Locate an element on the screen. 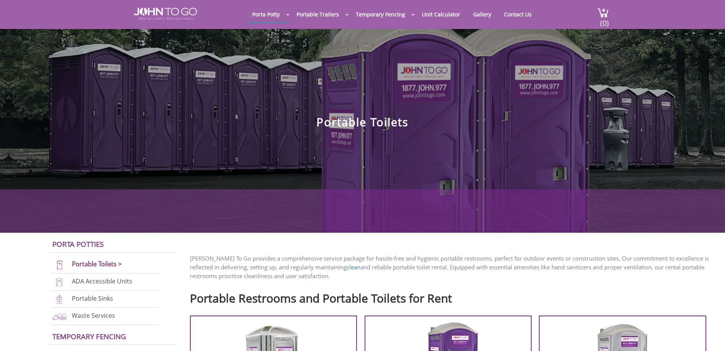 Image resolution: width=725 pixels, height=351 pixels. a: Gallery is located at coordinates (482, 14).